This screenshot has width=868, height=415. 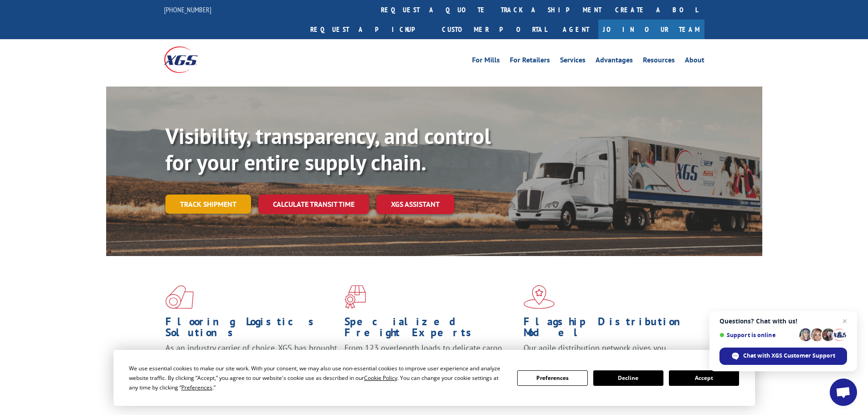 What do you see at coordinates (530, 62) in the screenshot?
I see `a: For Retailers` at bounding box center [530, 62].